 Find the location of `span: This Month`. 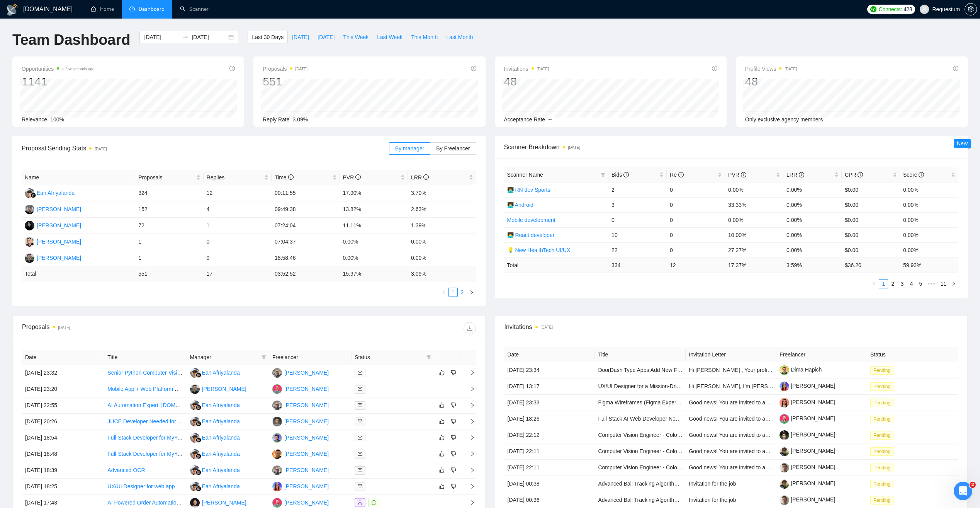

span: This Month is located at coordinates (424, 37).